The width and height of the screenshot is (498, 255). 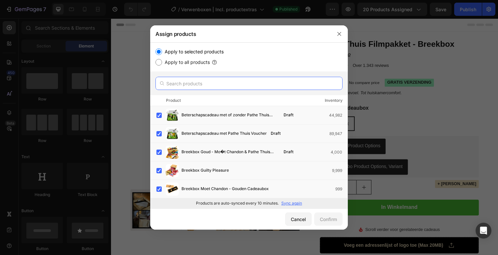 I want to click on input: Search products, so click(x=249, y=83).